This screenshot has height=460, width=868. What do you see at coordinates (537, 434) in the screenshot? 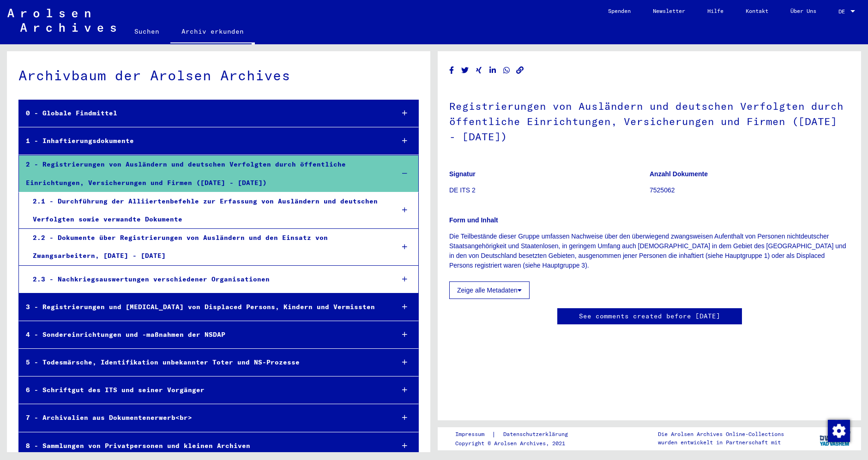
I see `a: Datenschutzerklärung` at bounding box center [537, 434].